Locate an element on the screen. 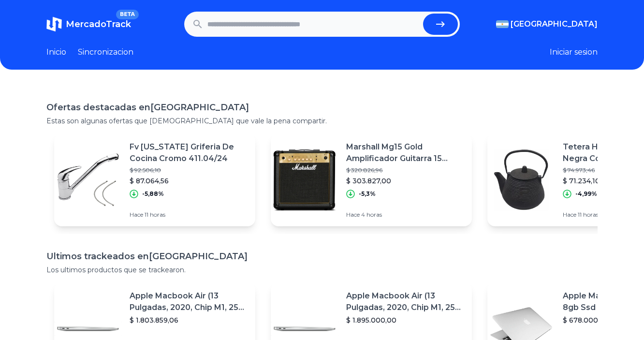  p: $ 1.803.859,06 is located at coordinates (188, 320).